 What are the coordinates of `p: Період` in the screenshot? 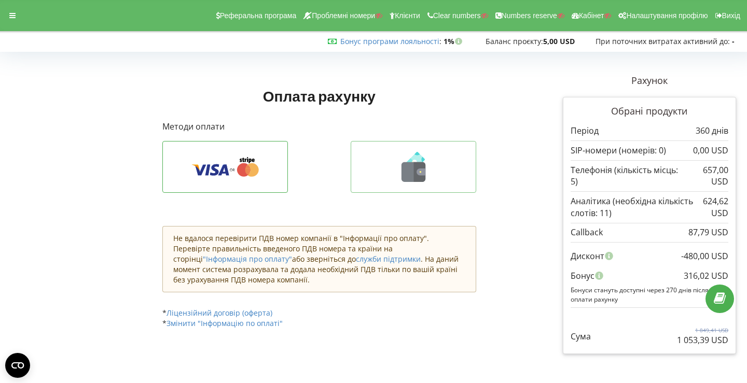 It's located at (584, 131).